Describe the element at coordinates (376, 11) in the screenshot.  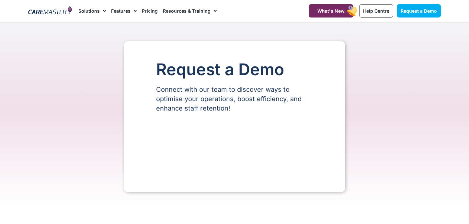
I see `span: Help Centre` at that location.